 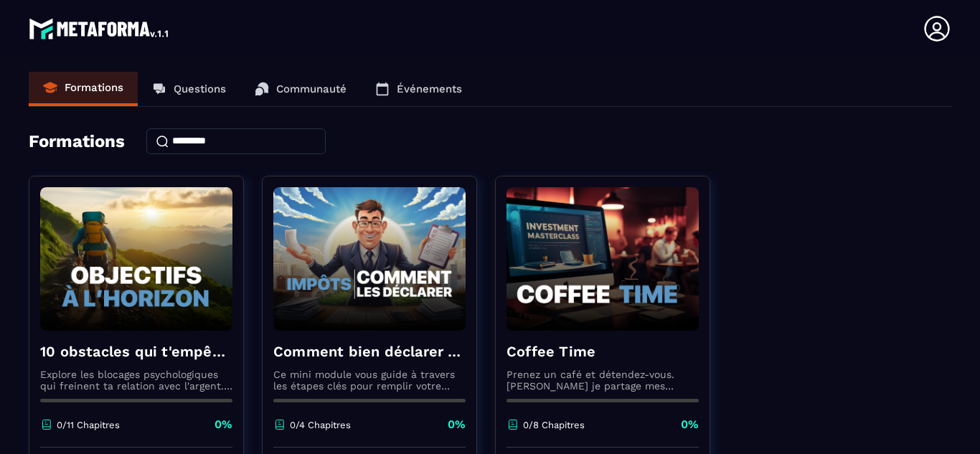 What do you see at coordinates (83, 89) in the screenshot?
I see `a: Formations` at bounding box center [83, 89].